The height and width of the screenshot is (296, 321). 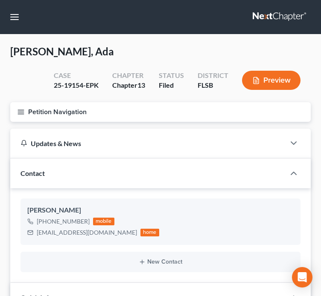 What do you see at coordinates (213, 85) in the screenshot?
I see `div: FLSB` at bounding box center [213, 85].